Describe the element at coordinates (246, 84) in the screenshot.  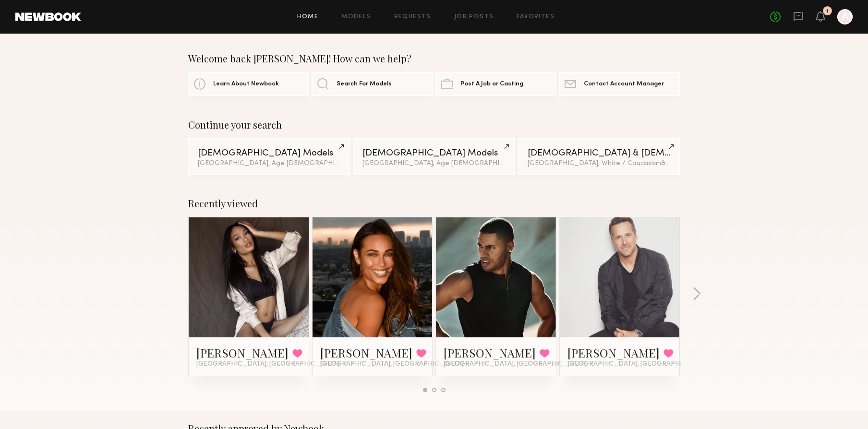
I see `span: Learn About Newbook` at that location.